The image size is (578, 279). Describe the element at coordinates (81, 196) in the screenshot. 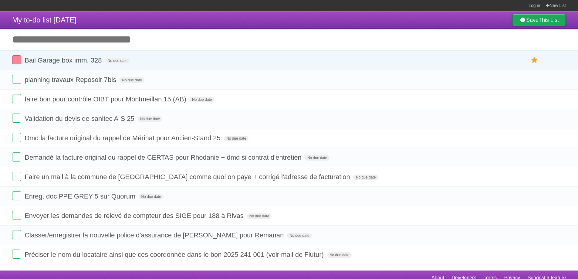

I see `span: Enreg. doc PPE GREY 5 sur Quorum` at that location.